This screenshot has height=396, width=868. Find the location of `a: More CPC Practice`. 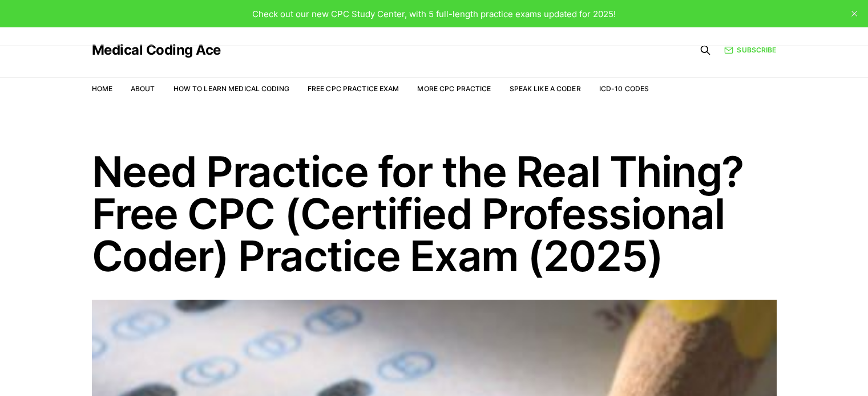

a: More CPC Practice is located at coordinates (454, 89).